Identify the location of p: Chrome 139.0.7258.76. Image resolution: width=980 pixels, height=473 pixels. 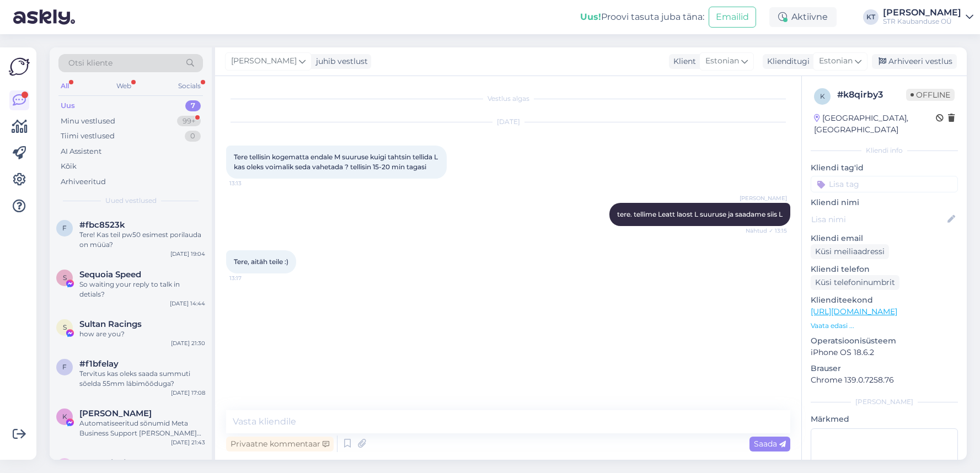
(884, 380).